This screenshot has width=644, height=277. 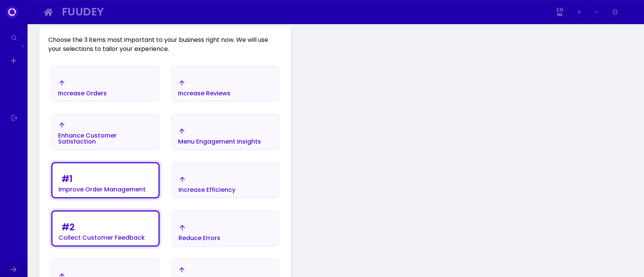 I want to click on button: Reduce Errors, so click(x=225, y=229).